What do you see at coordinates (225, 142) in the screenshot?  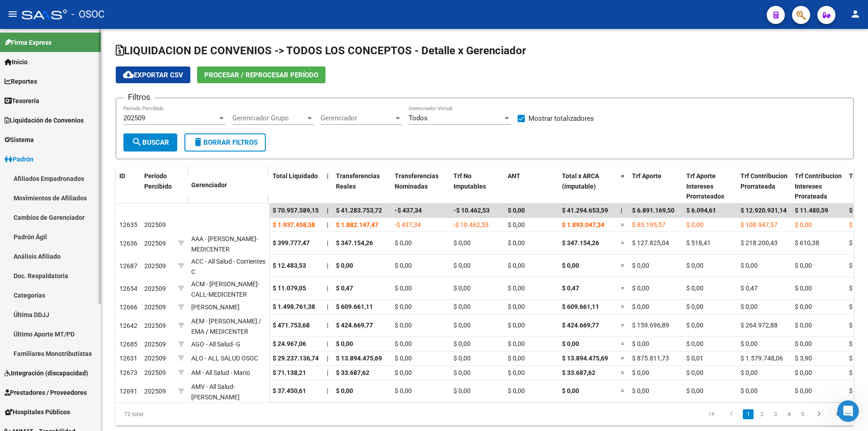 I see `button: Borrar Filtros` at bounding box center [225, 142].